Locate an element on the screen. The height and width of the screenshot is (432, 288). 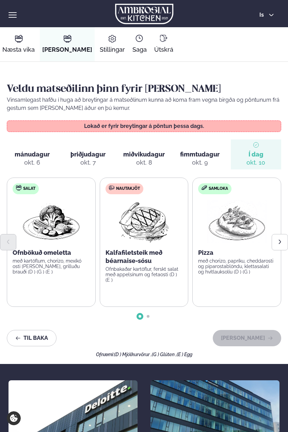
div: okt. 10 is located at coordinates (256, 163).